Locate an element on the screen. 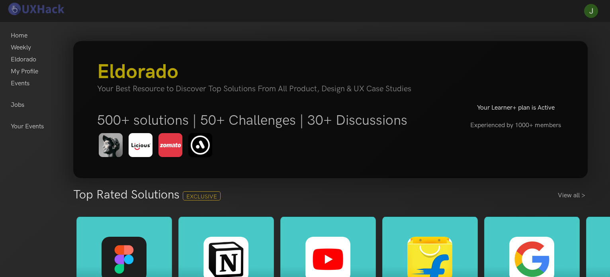  img: UXHack logo is located at coordinates (36, 9).